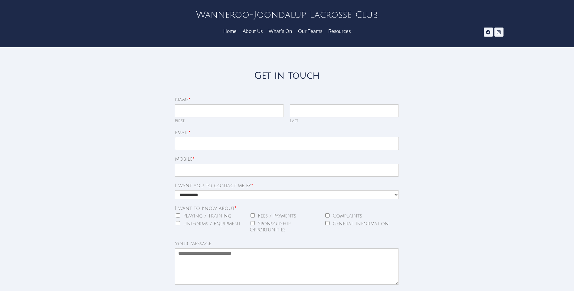 The width and height of the screenshot is (574, 291). I want to click on label: Uniforms / Equipment, so click(212, 224).